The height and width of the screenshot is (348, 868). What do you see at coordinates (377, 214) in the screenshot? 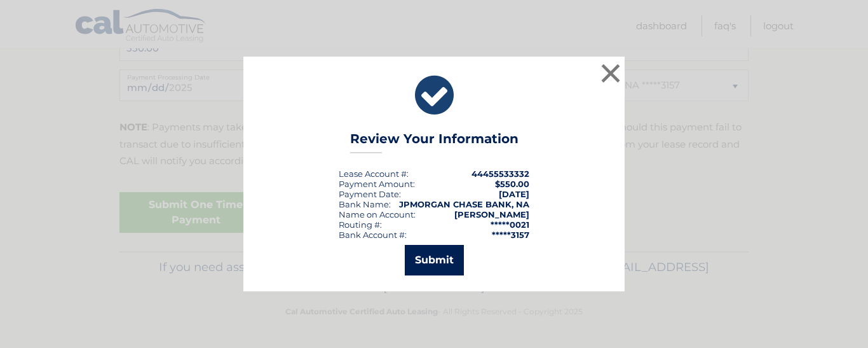
I see `div: Name on Account:` at bounding box center [377, 214].